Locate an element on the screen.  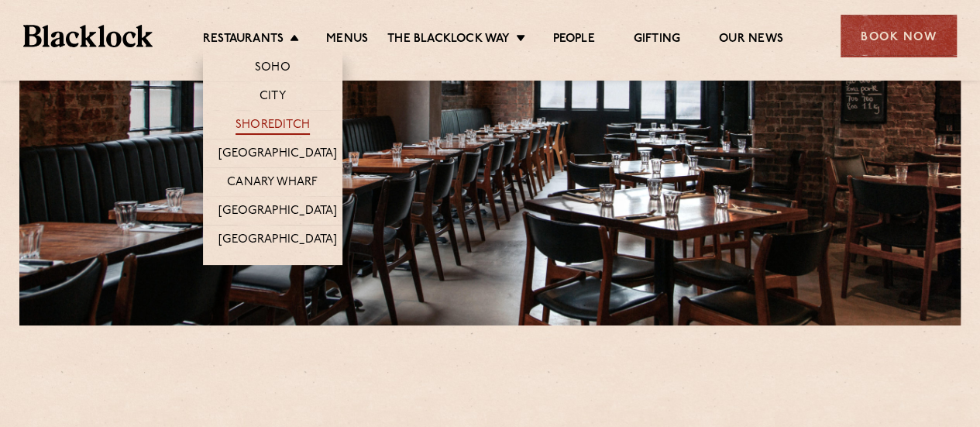
a: Soho is located at coordinates (273, 69).